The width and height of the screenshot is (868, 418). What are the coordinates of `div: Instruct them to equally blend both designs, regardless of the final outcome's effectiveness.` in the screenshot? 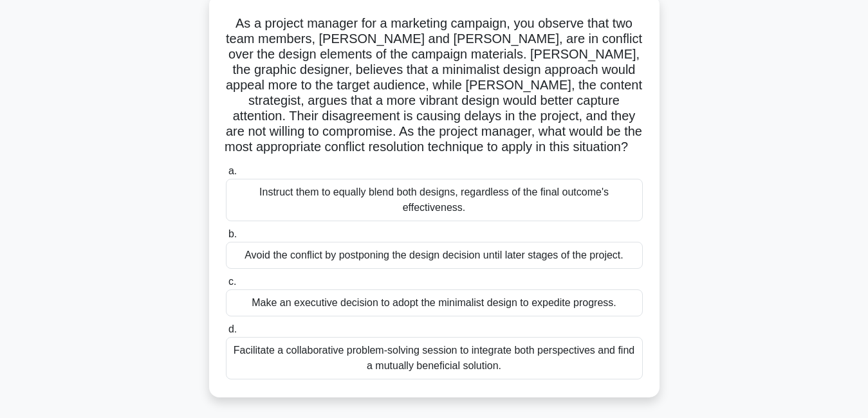 It's located at (434, 200).